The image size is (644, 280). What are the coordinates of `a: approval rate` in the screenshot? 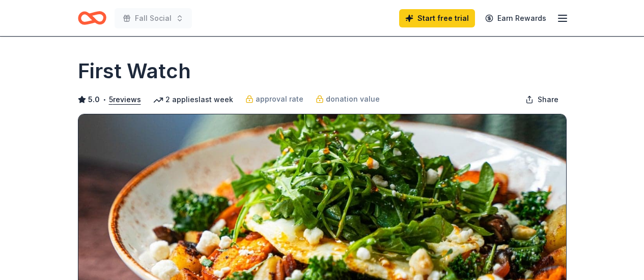 It's located at (274, 100).